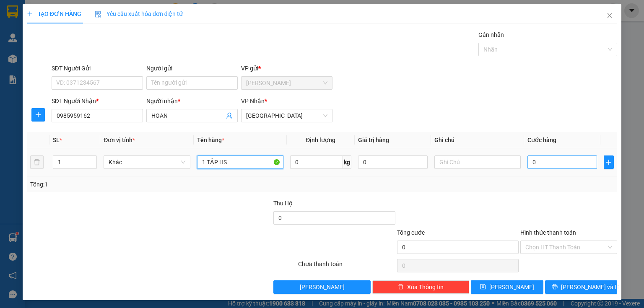 The height and width of the screenshot is (308, 644). What do you see at coordinates (98, 14) in the screenshot?
I see `img: icon` at bounding box center [98, 14].